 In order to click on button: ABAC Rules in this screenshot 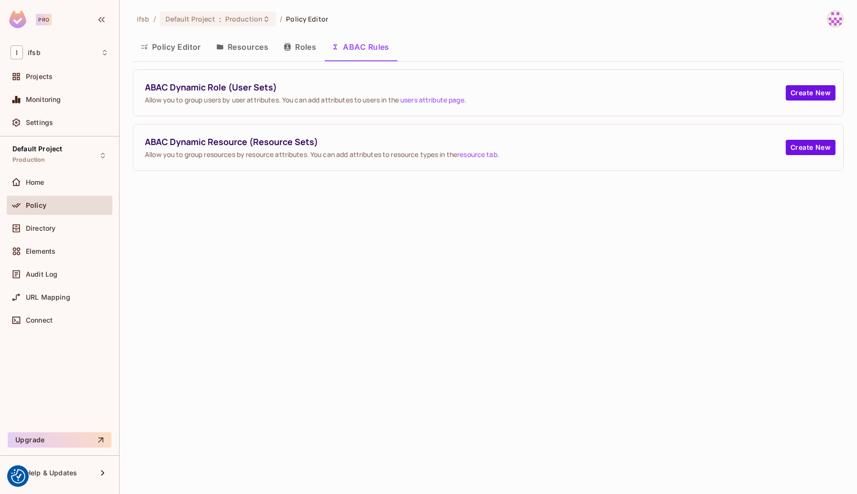, I will do `click(360, 47)`.